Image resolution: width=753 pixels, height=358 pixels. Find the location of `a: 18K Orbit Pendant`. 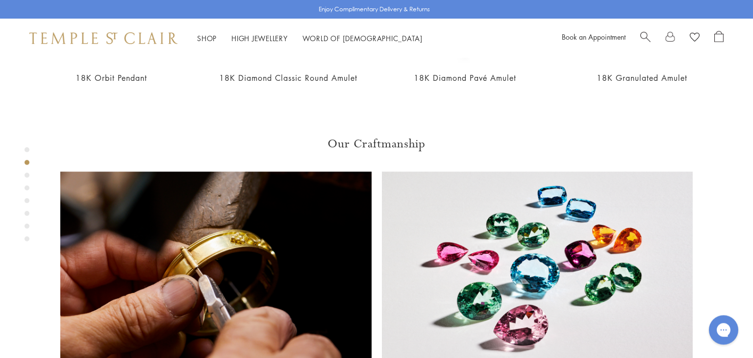

a: 18K Orbit Pendant is located at coordinates (111, 78).